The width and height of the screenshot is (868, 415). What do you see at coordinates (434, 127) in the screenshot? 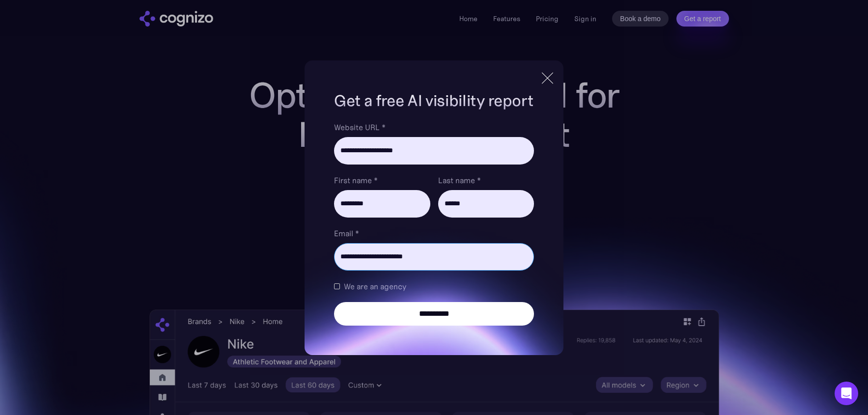
I see `label: Website URL *` at bounding box center [434, 127].